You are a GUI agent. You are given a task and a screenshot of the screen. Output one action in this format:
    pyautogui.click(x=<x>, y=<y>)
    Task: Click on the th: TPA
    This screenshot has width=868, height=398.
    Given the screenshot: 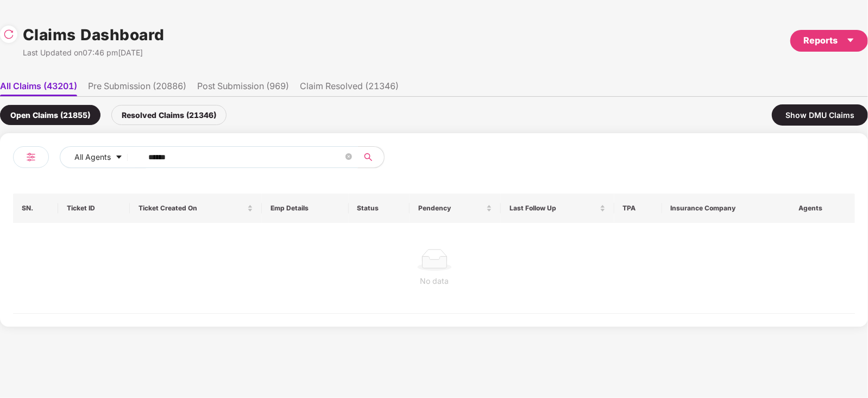 What is the action you would take?
    pyautogui.click(x=638, y=208)
    